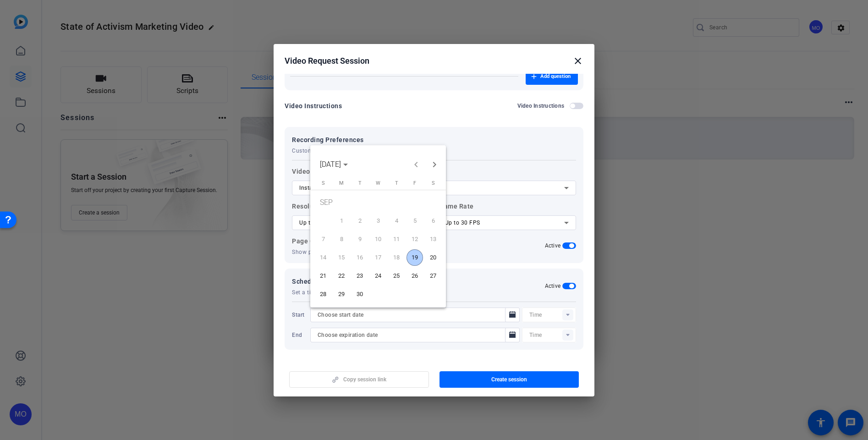 The image size is (868, 440). What do you see at coordinates (323, 294) in the screenshot?
I see `button: September 28, 2025` at bounding box center [323, 294].